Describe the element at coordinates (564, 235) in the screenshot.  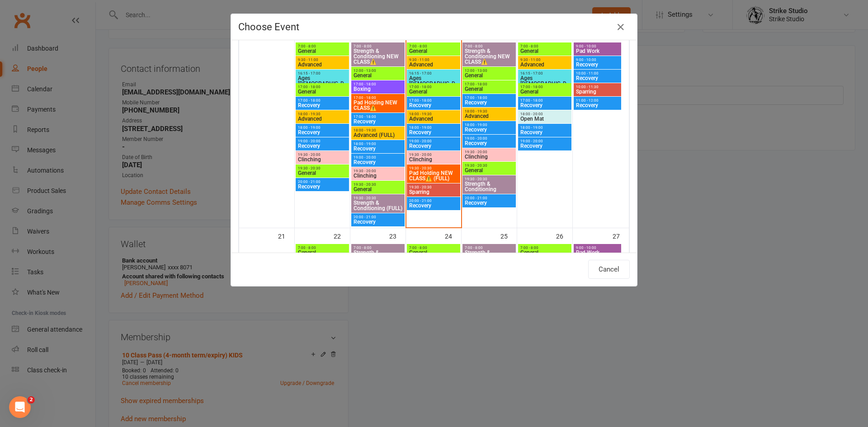
I see `div: 26` at that location.